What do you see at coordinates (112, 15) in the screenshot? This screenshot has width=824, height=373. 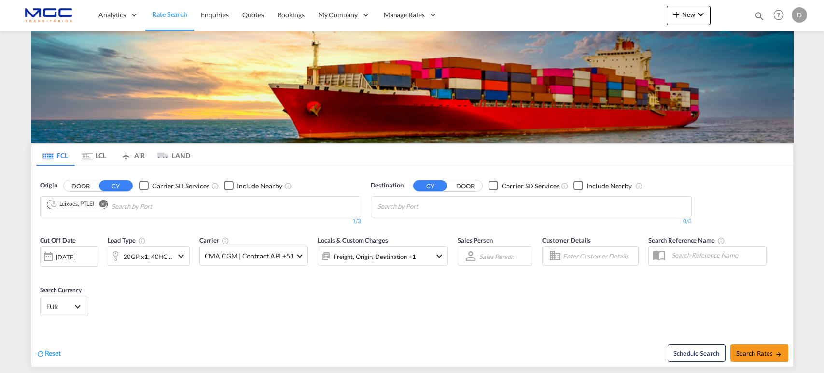 I see `span: Analytics` at bounding box center [112, 15].